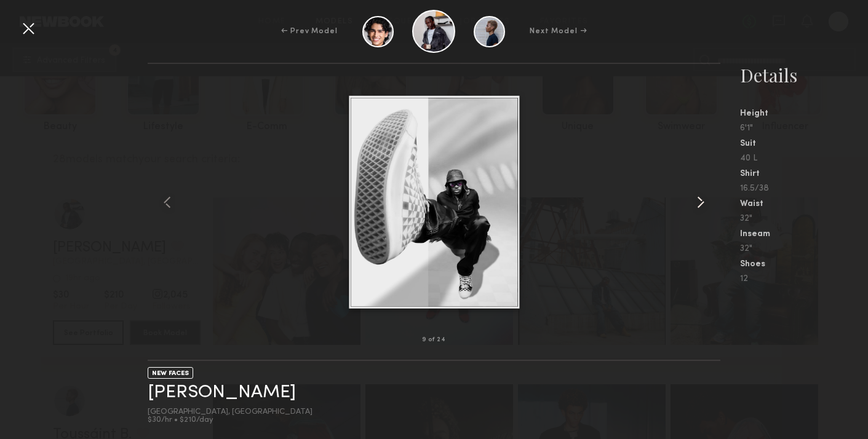  I want to click on div: Suit, so click(804, 144).